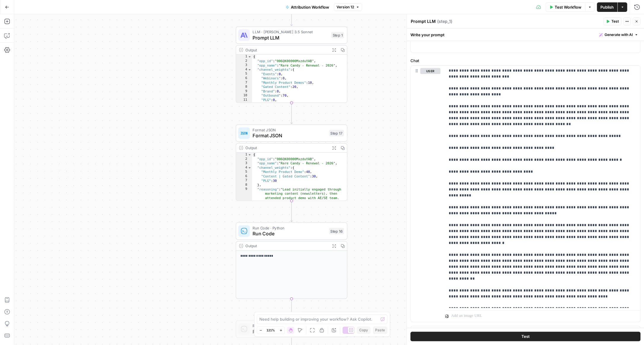 The width and height of the screenshot is (644, 345). What do you see at coordinates (244, 100) in the screenshot?
I see `div: 11` at bounding box center [244, 100].